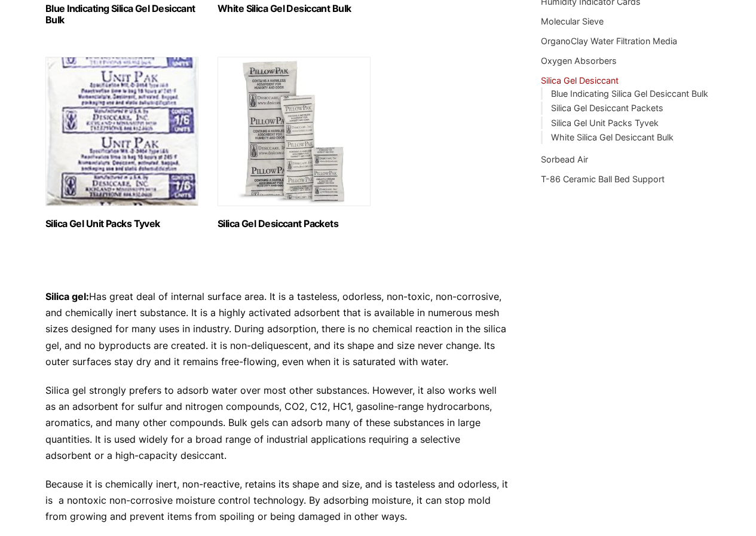 The width and height of the screenshot is (756, 536). What do you see at coordinates (122, 143) in the screenshot?
I see `a: Visit product category Silica Gel Unit Packs Tyvek` at bounding box center [122, 143].